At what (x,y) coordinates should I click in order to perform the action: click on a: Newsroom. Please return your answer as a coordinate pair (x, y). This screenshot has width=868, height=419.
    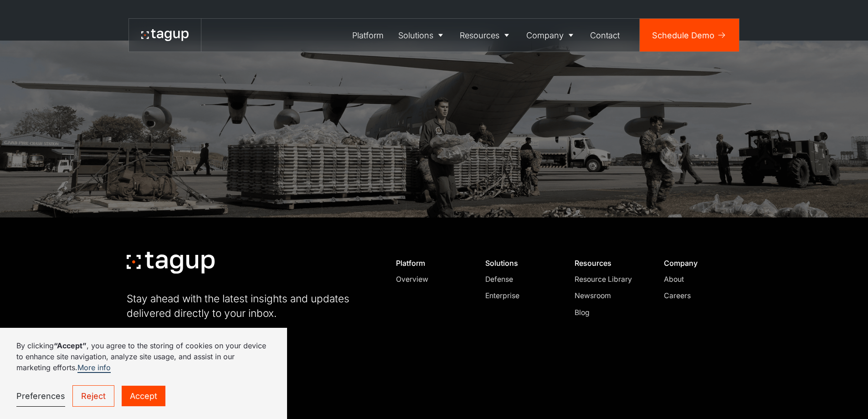
    Looking at the image, I should click on (609, 296).